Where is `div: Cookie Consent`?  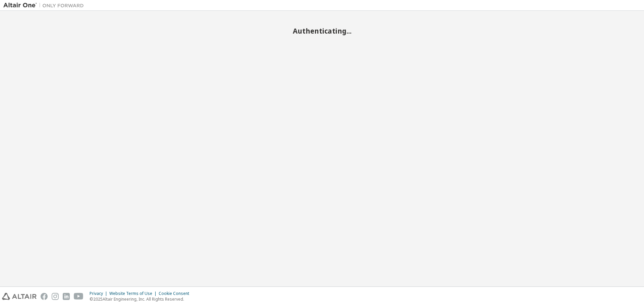 div: Cookie Consent is located at coordinates (176, 293).